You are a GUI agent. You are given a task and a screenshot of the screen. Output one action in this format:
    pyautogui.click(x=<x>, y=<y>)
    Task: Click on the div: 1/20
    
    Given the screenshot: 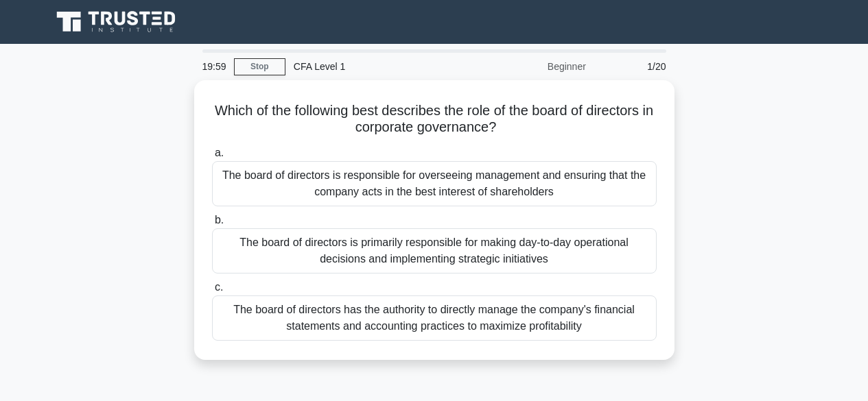 What is the action you would take?
    pyautogui.click(x=634, y=67)
    